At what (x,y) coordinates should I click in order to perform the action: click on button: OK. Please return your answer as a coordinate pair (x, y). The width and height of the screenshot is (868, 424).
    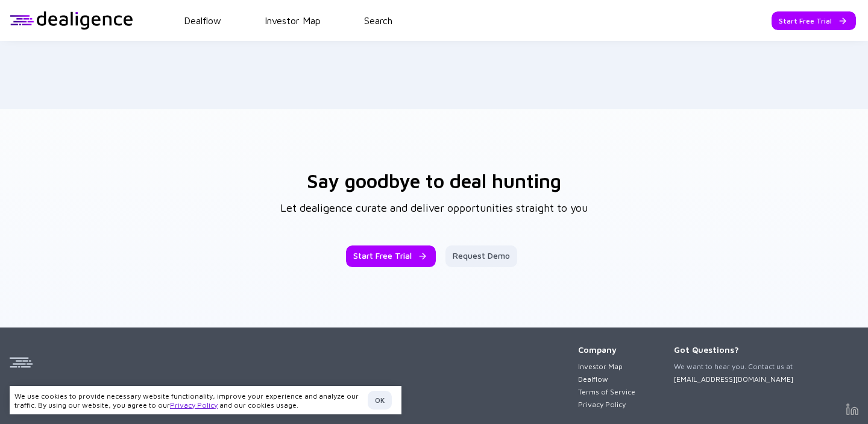
    Looking at the image, I should click on (380, 400).